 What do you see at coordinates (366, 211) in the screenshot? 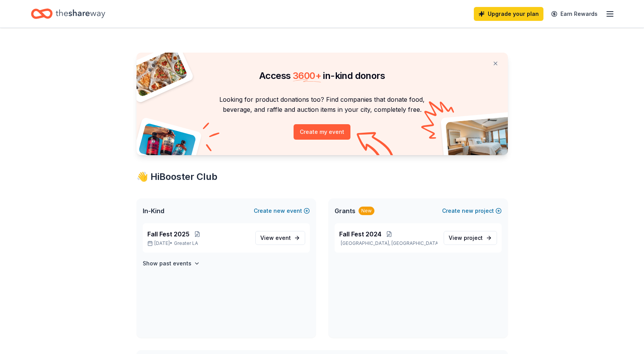
I see `div: New` at bounding box center [366, 211].